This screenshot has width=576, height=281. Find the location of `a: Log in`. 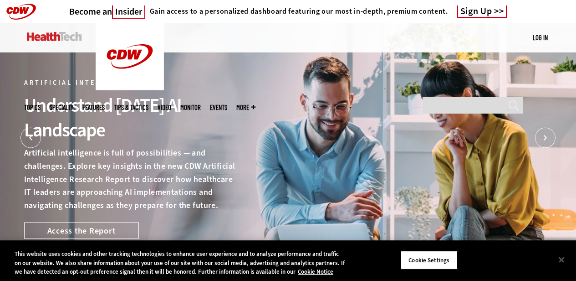

a: Log in is located at coordinates (540, 37).